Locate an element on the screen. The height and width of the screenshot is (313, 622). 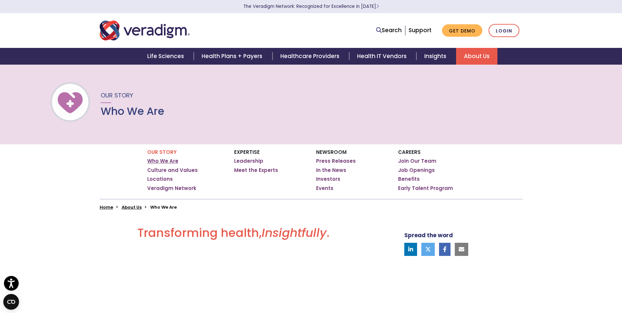
a: Leadership is located at coordinates (249, 161).